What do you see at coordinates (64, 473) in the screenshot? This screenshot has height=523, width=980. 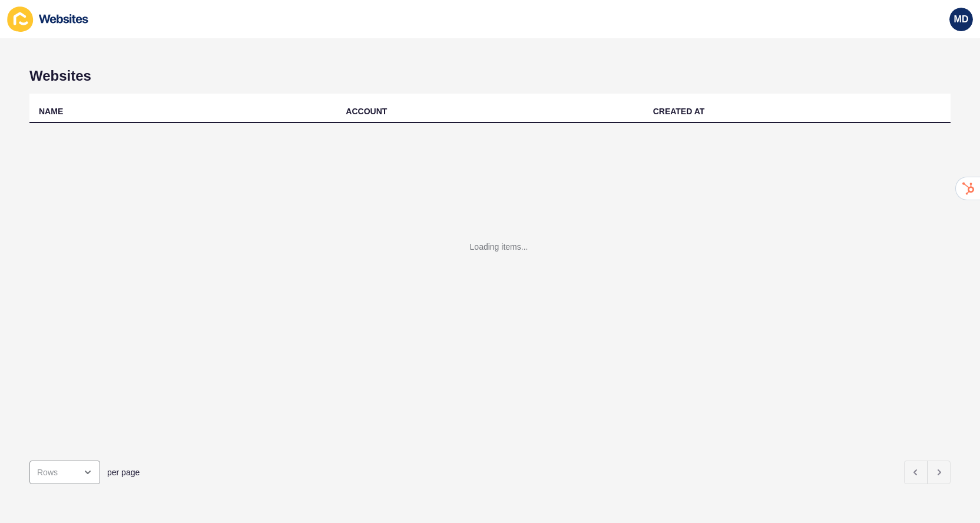 I see `div: open menu` at bounding box center [64, 473].